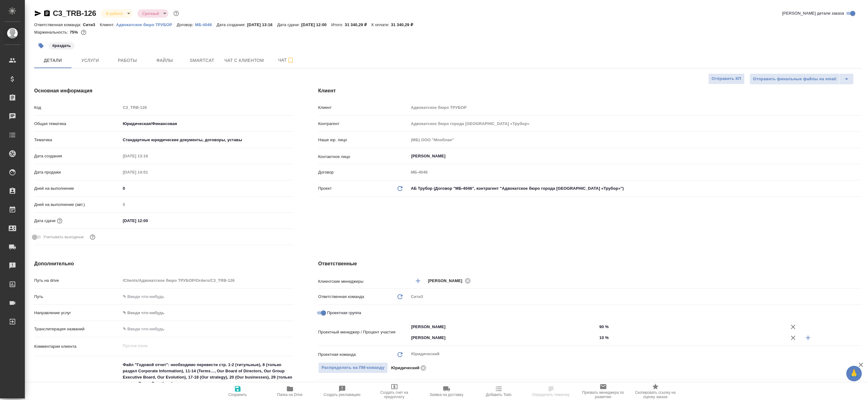  Describe the element at coordinates (53, 60) in the screenshot. I see `span: Детали` at that location.